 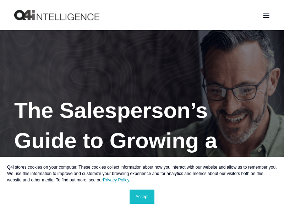 I want to click on img: Q4intelligence, LLC logo, so click(x=57, y=15).